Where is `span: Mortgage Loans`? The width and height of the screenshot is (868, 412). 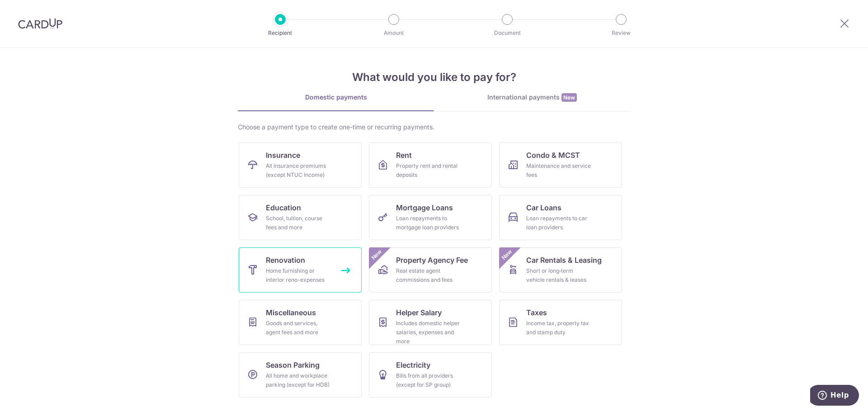
span: Mortgage Loans is located at coordinates (425, 207).